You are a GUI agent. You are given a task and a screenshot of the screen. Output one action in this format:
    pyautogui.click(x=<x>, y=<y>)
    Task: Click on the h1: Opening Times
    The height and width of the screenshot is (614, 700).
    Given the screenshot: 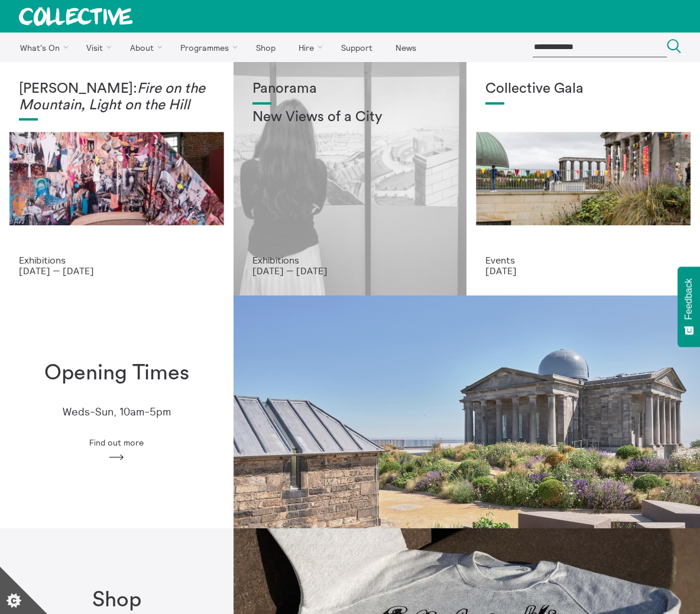 What is the action you would take?
    pyautogui.click(x=117, y=373)
    